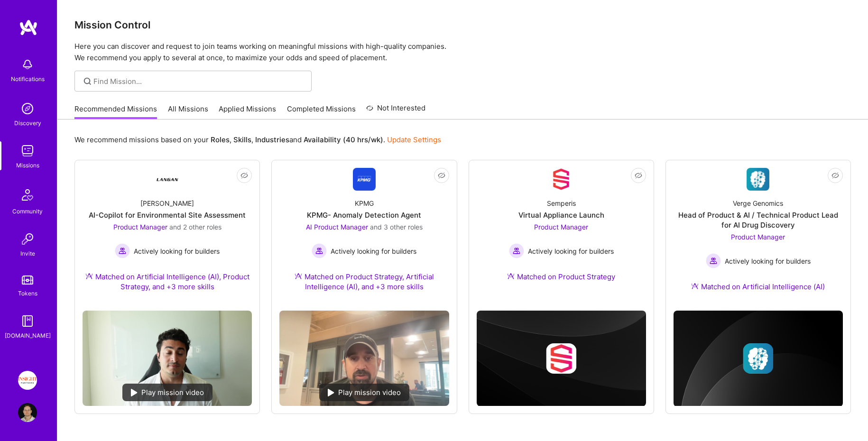 The width and height of the screenshot is (868, 441). Describe the element at coordinates (462, 25) in the screenshot. I see `h3: Mission Control` at that location.